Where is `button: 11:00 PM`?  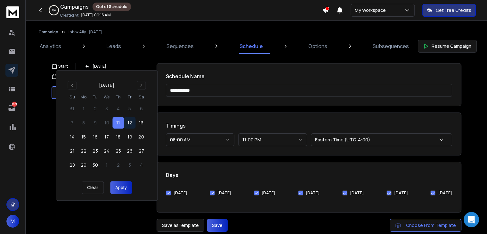
button: 11:00 PM is located at coordinates (272, 140).